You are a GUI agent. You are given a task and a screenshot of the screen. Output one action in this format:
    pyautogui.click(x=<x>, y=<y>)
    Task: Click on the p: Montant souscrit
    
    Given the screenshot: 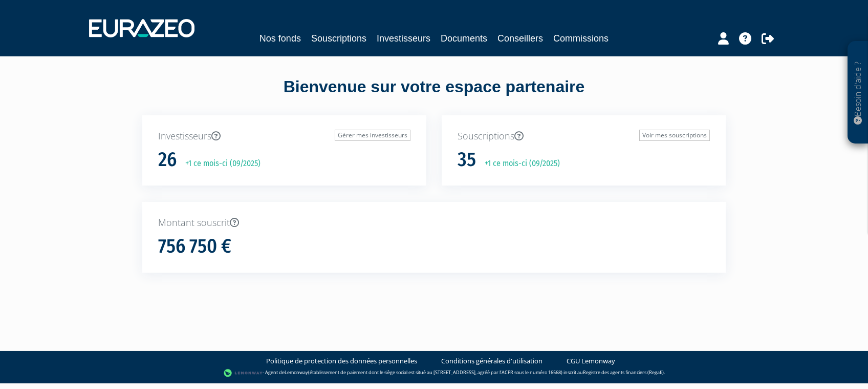 What is the action you would take?
    pyautogui.click(x=434, y=223)
    